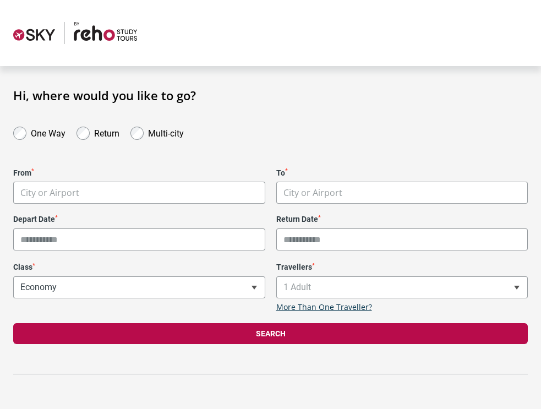 This screenshot has width=541, height=409. Describe the element at coordinates (270, 95) in the screenshot. I see `h1: Hi, where would you like to go?` at that location.